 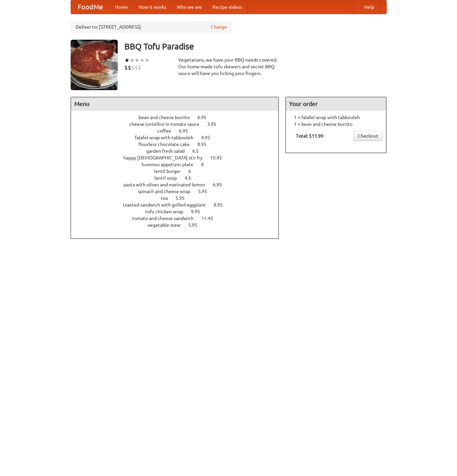 I want to click on img: angular.jpg, so click(x=94, y=65).